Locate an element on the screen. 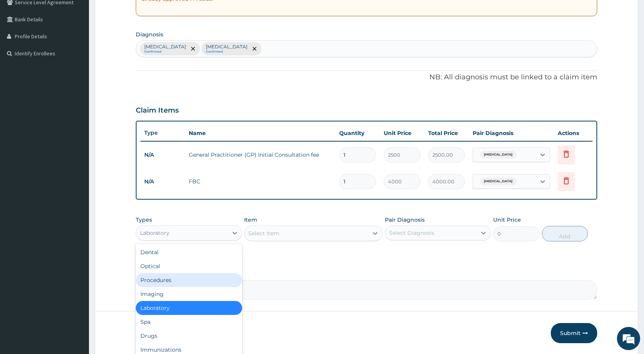 This screenshot has width=644, height=354. button: Add is located at coordinates (565, 234).